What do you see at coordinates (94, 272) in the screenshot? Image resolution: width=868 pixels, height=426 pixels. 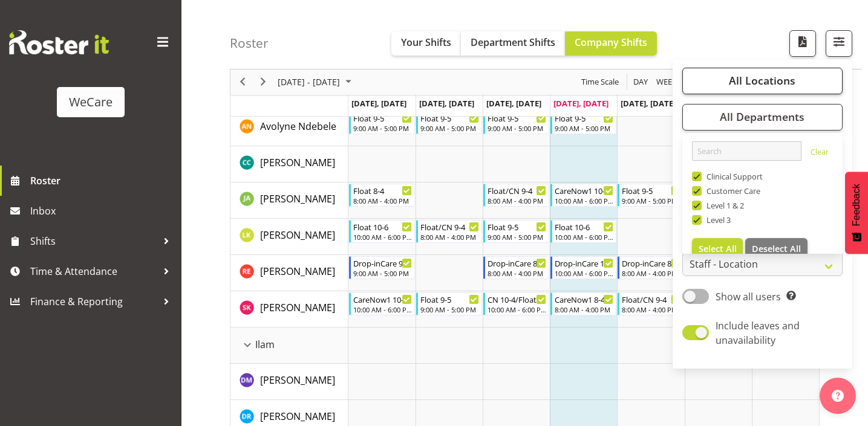 I see `span: Time & Attendance` at bounding box center [94, 272].